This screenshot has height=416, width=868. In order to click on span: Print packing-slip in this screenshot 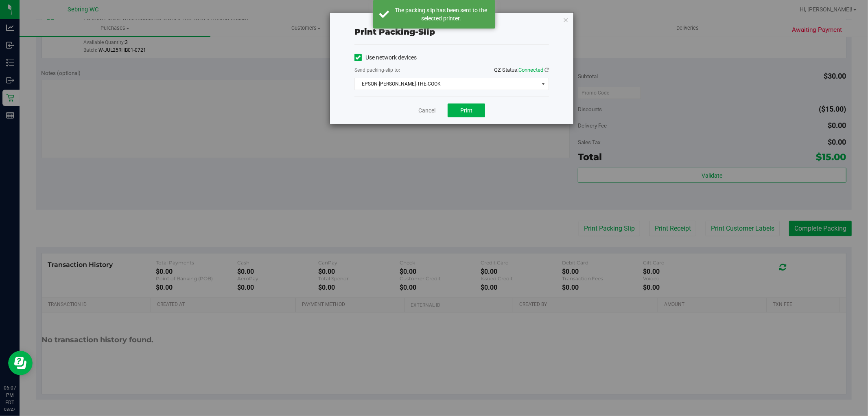, I will do `click(395, 32)`.